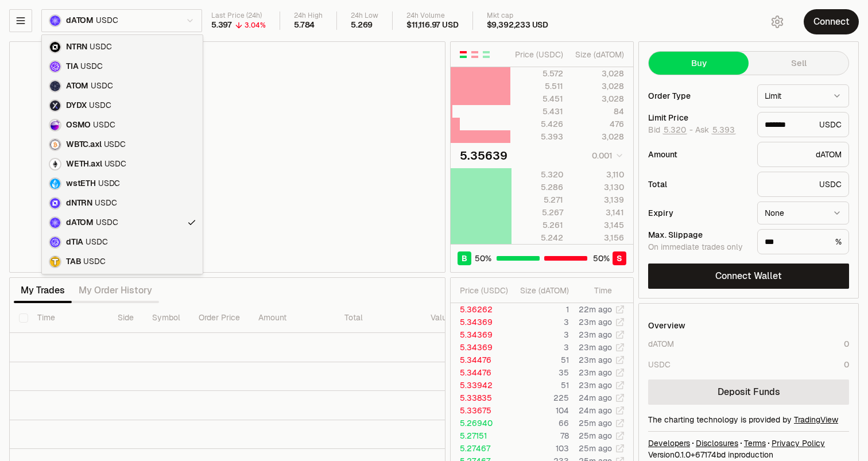 The width and height of the screenshot is (868, 461). What do you see at coordinates (55, 86) in the screenshot?
I see `img: atom.png` at bounding box center [55, 86].